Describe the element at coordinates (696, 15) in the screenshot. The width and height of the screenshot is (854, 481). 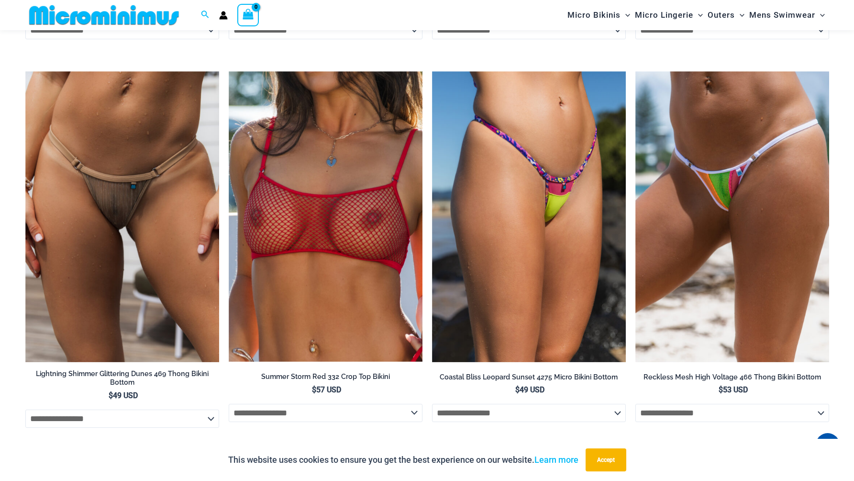
I see `nav: Site Navigation` at that location.